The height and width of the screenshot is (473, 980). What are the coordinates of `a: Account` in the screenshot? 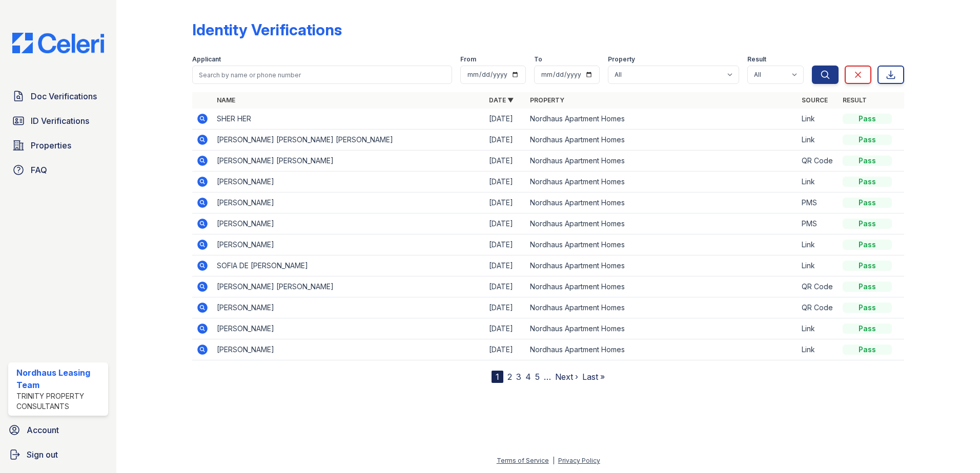 It's located at (58, 430).